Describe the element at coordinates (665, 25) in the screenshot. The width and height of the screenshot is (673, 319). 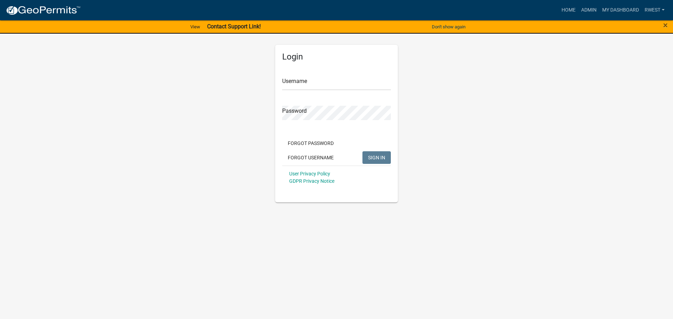
I see `button: Close` at that location.